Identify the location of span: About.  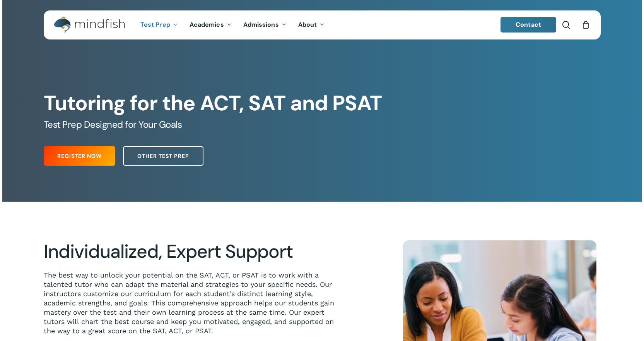
(307, 25).